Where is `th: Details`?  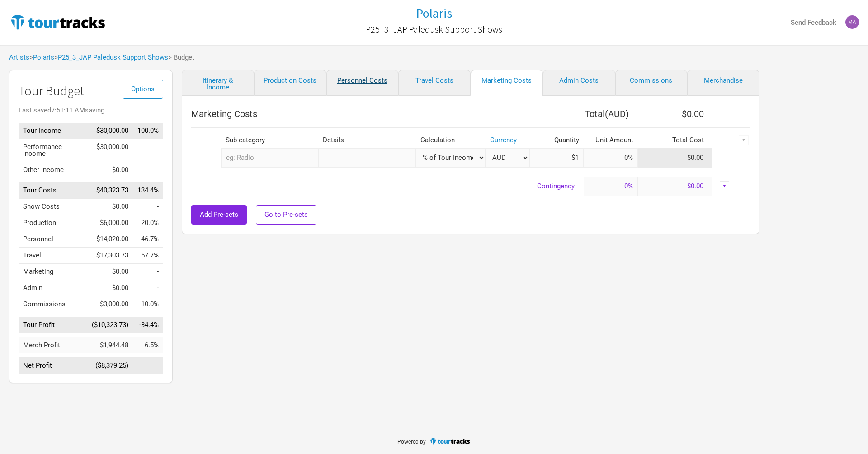
th: Details is located at coordinates (366, 140).